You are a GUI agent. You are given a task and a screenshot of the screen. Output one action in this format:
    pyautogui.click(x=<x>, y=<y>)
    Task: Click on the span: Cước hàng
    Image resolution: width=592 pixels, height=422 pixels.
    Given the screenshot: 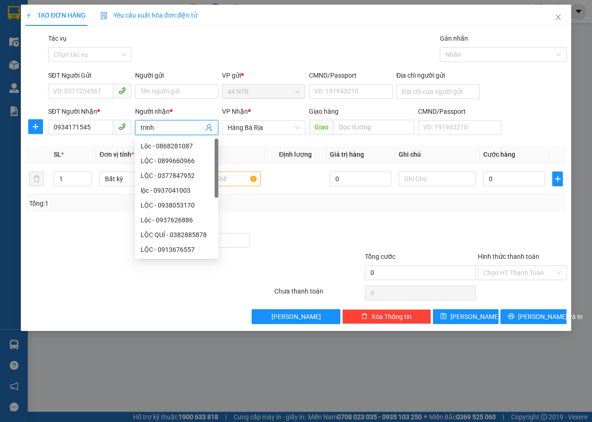 What is the action you would take?
    pyautogui.click(x=499, y=155)
    